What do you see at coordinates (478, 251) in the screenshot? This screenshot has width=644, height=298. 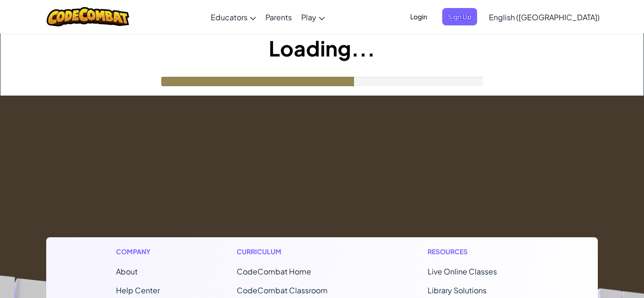 I see `h1: Resources` at bounding box center [478, 251].